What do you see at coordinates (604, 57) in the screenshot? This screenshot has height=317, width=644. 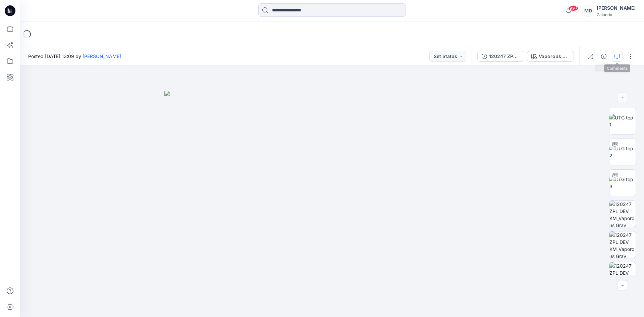 I see `button: Details` at bounding box center [604, 57].